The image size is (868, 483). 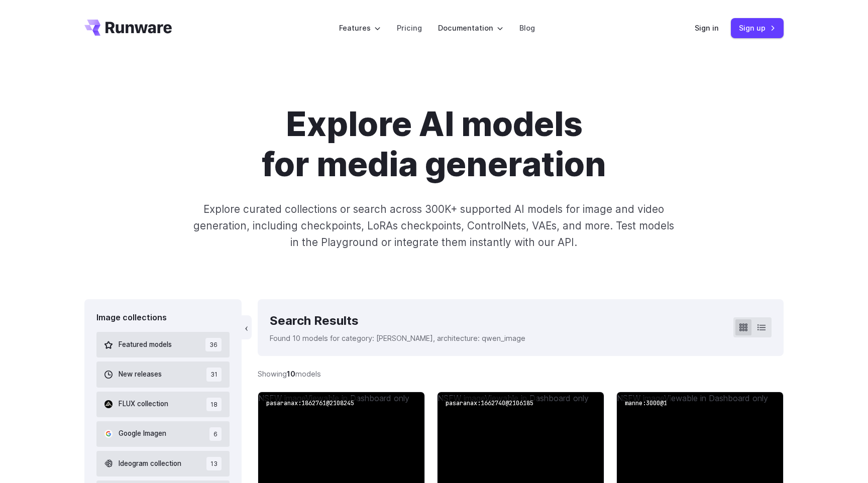 I want to click on strong: 10, so click(x=291, y=374).